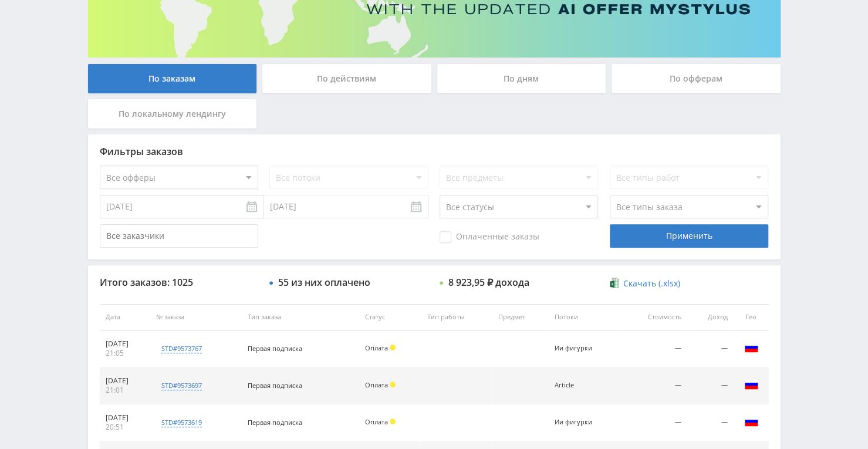  Describe the element at coordinates (751, 317) in the screenshot. I see `th: Гео` at that location.